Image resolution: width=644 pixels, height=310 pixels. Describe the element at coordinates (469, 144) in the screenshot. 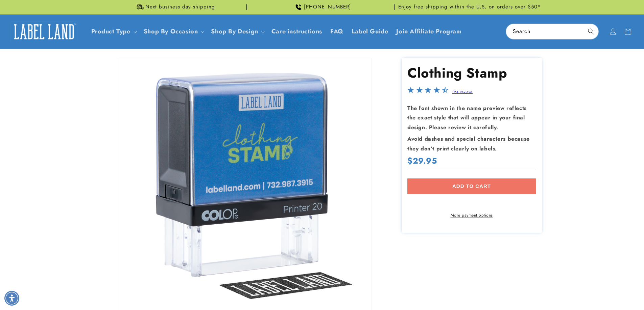

I see `strong: Avoid dashes and special characters because they don’t print clearly on labels.` at that location.